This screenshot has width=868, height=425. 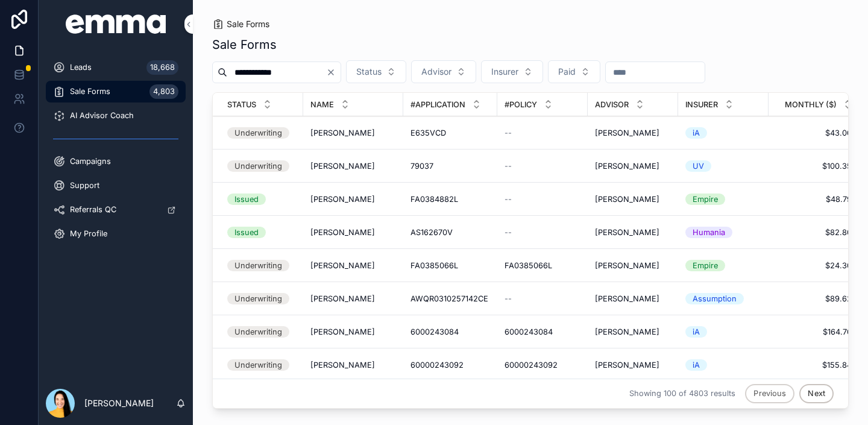 What do you see at coordinates (817, 394) in the screenshot?
I see `button: Next` at bounding box center [817, 394].